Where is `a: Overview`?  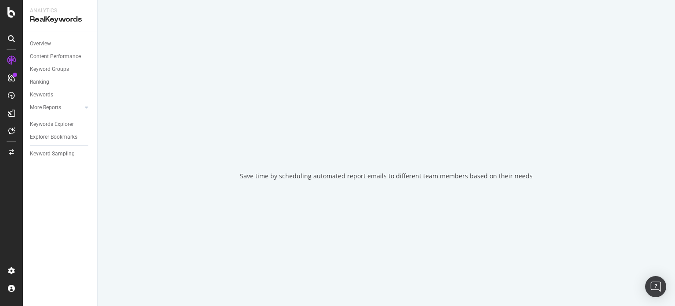 a: Overview is located at coordinates (60, 44).